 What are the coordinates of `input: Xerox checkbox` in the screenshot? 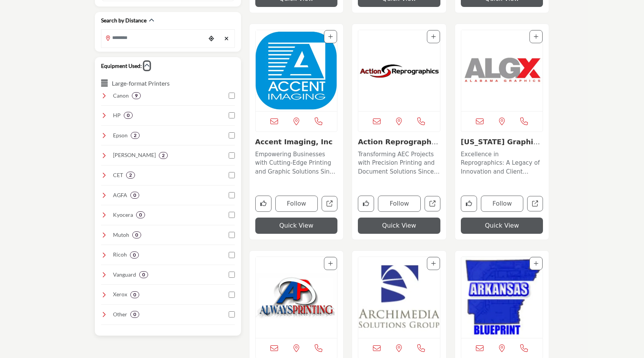 It's located at (232, 295).